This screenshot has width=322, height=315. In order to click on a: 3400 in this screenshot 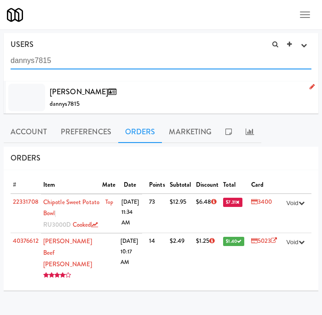, I will do `click(262, 201)`.